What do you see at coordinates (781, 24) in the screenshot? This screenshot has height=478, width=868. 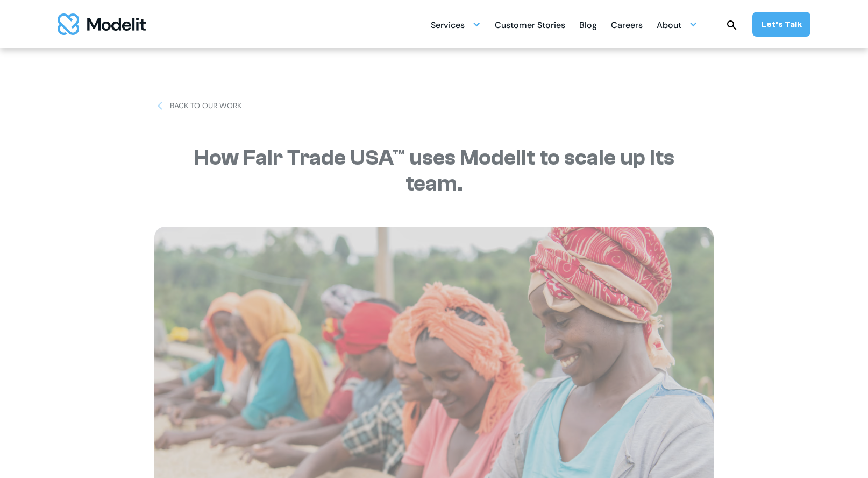 I see `a: Let’s Talk` at bounding box center [781, 24].